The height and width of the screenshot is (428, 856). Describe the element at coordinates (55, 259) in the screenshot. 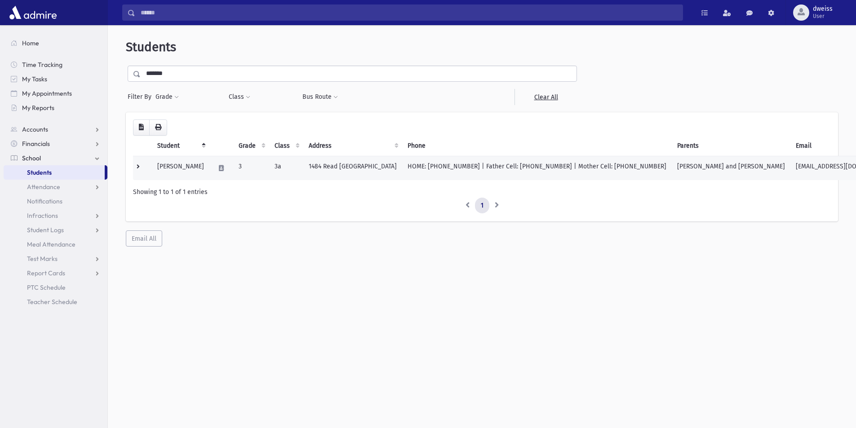

I see `a: Test Marks` at that location.